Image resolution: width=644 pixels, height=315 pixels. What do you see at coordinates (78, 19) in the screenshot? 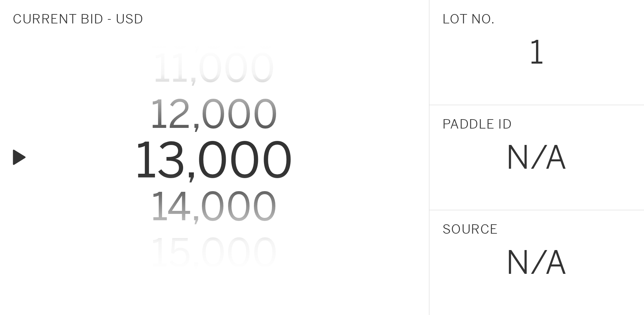
I see `div: Current Bid - USD` at bounding box center [78, 19].